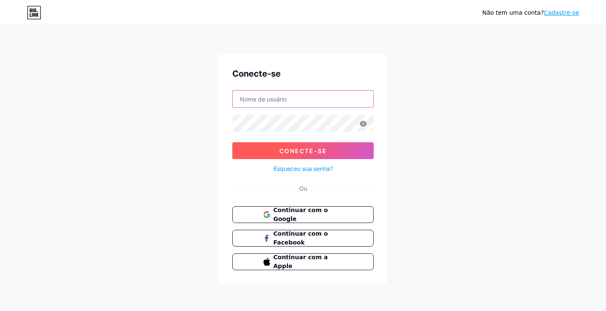  I want to click on font: Continuar com a Apple, so click(300, 261).